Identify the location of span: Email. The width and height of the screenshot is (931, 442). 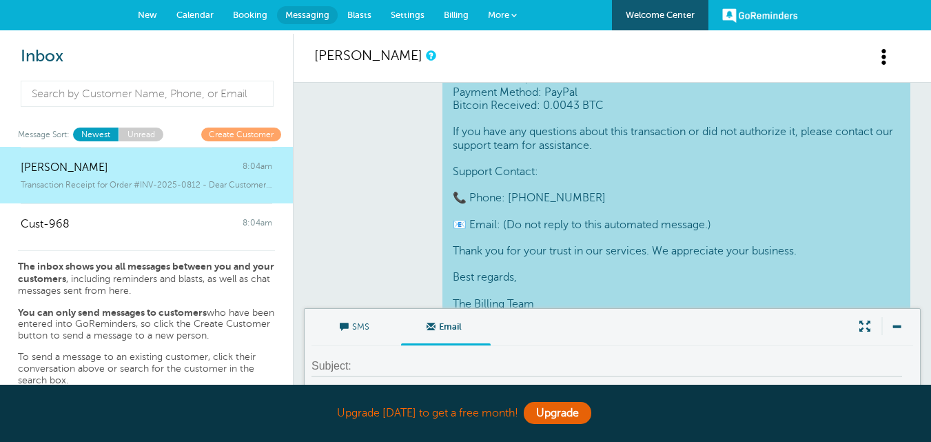
(446, 325).